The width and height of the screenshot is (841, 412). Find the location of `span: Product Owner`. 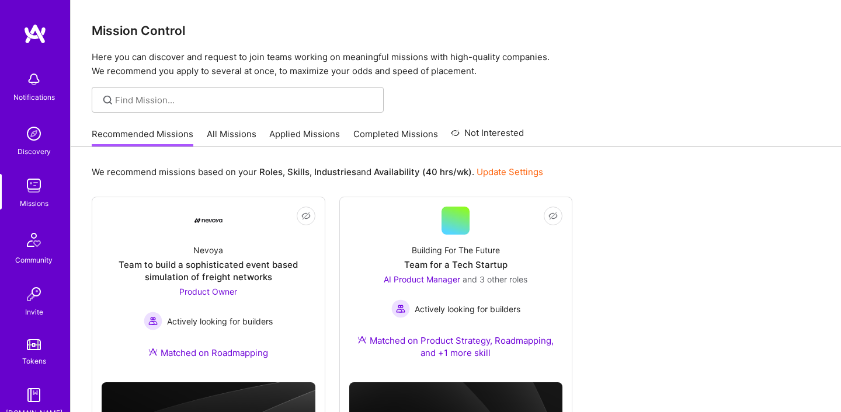

span: Product Owner is located at coordinates (208, 292).